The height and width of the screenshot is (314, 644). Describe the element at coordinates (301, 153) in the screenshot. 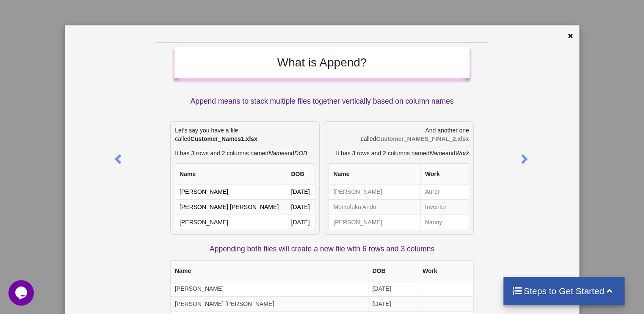

I see `i: DOB` at that location.